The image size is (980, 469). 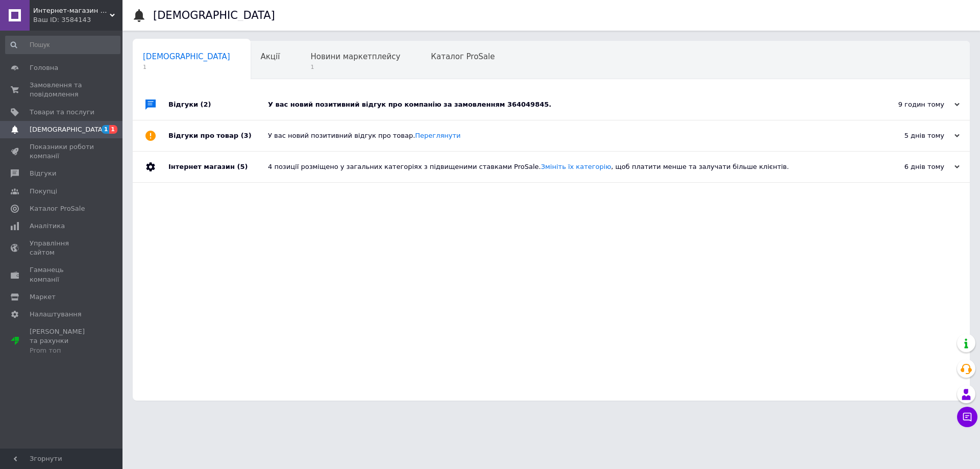 What do you see at coordinates (62, 152) in the screenshot?
I see `span: Показники роботи компанії` at bounding box center [62, 152].